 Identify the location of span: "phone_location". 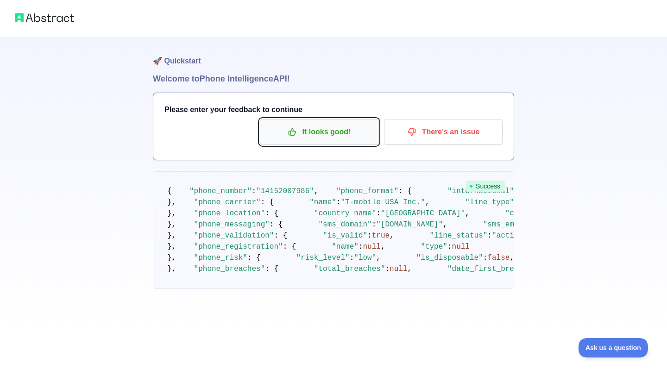
(230, 213).